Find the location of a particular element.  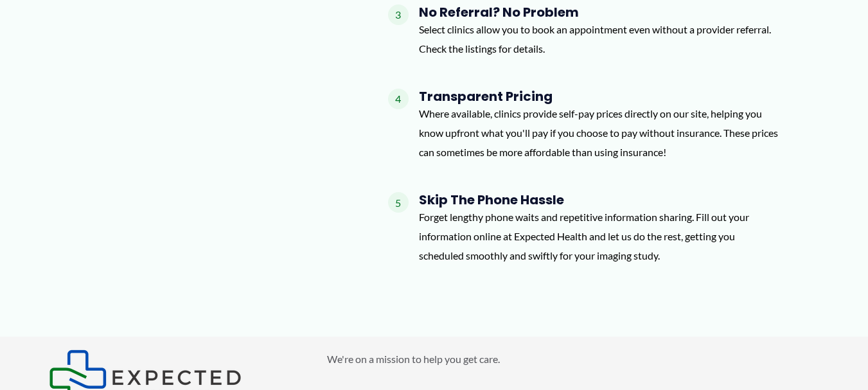

h4: No Referral? No Problem is located at coordinates (598, 12).